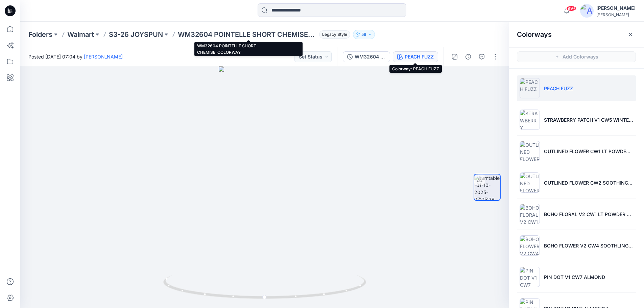  What do you see at coordinates (530, 120) in the screenshot?
I see `img: STRAWBERRY PATCH V1 CW5 WINTER WHITE` at bounding box center [530, 120].